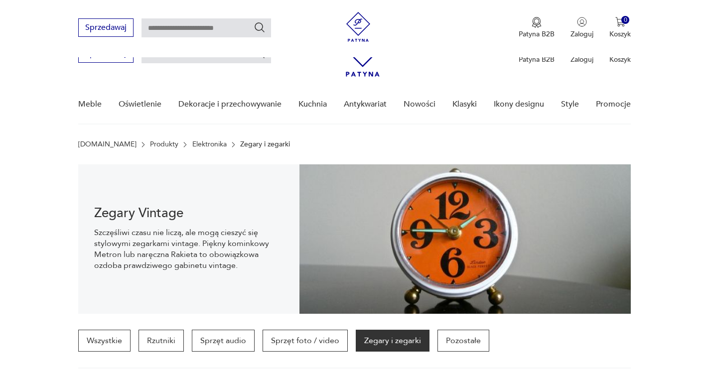 This screenshot has height=377, width=709. Describe the element at coordinates (365, 104) in the screenshot. I see `a: Antykwariat` at that location.